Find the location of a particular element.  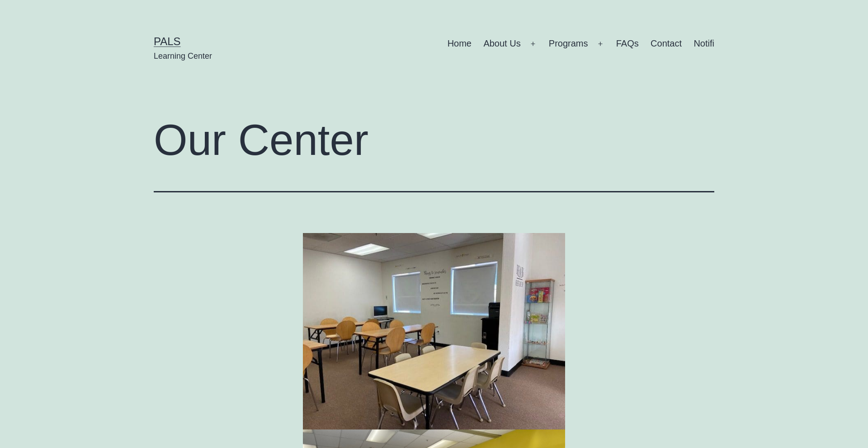

p: Learning Center is located at coordinates (183, 56).